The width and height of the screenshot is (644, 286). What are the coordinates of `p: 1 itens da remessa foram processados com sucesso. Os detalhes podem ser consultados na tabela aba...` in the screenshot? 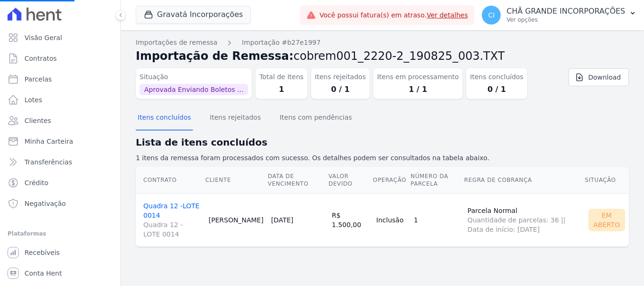 It's located at (383, 158).